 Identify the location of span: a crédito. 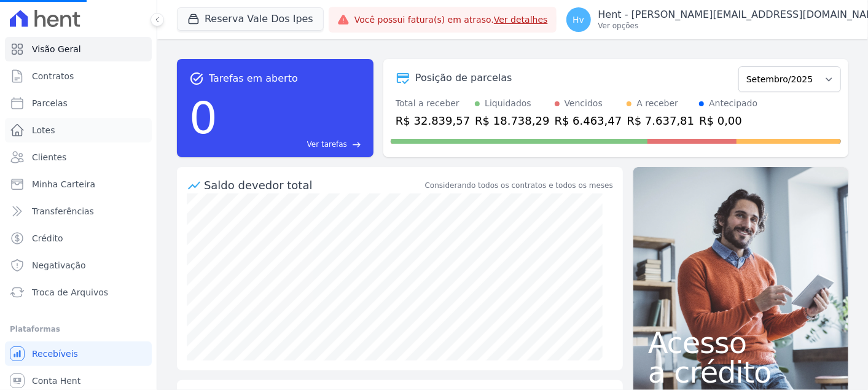
(741, 372).